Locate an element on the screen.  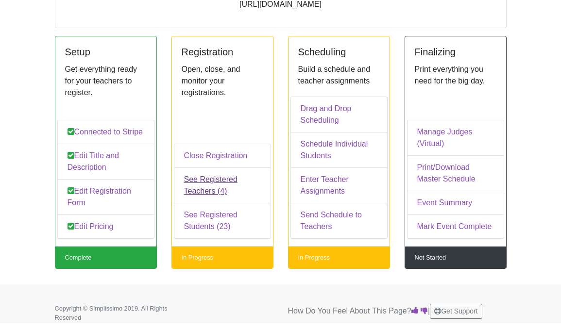
button: Get Support is located at coordinates (456, 311).